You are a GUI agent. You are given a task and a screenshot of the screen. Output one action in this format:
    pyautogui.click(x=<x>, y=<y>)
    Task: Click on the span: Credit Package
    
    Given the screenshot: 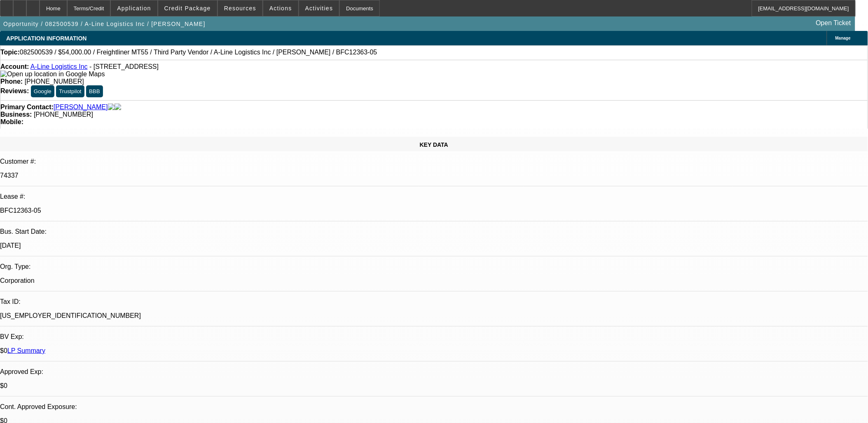 What is the action you would take?
    pyautogui.click(x=187, y=8)
    